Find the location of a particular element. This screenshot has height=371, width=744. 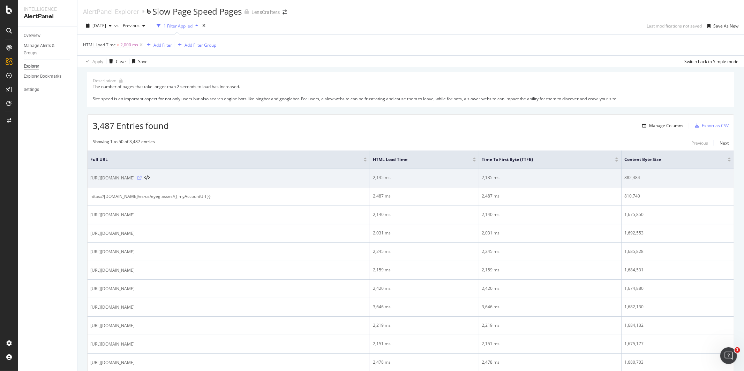

a: Explorer is located at coordinates (48, 66).